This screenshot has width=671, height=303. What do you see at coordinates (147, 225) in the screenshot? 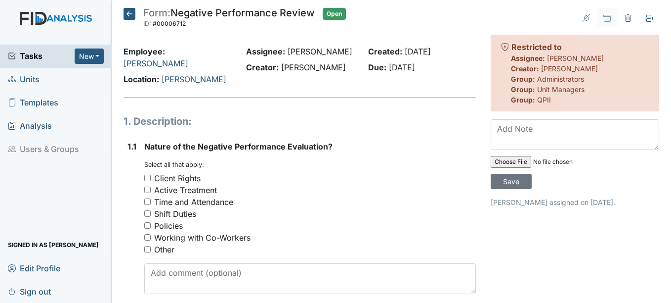
I see `input: Policies` at bounding box center [147, 225].